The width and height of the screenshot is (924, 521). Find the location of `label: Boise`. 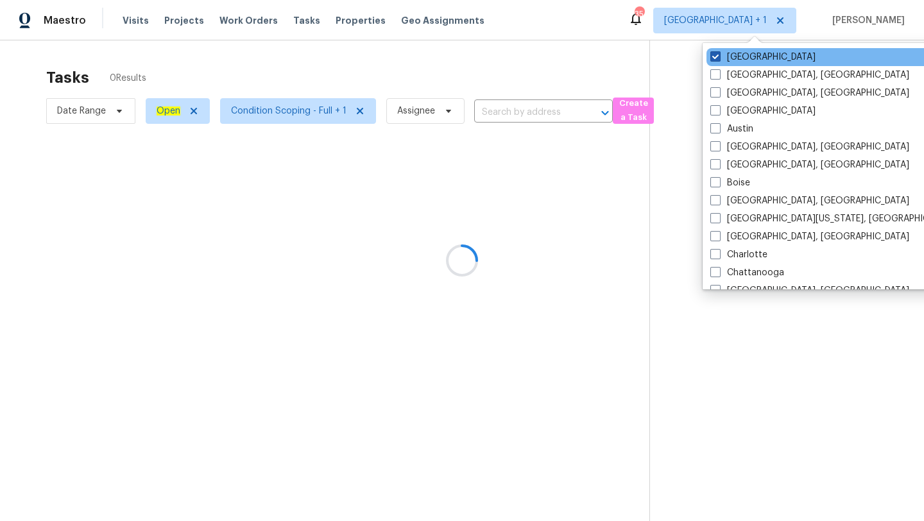

label: Boise is located at coordinates (730, 183).